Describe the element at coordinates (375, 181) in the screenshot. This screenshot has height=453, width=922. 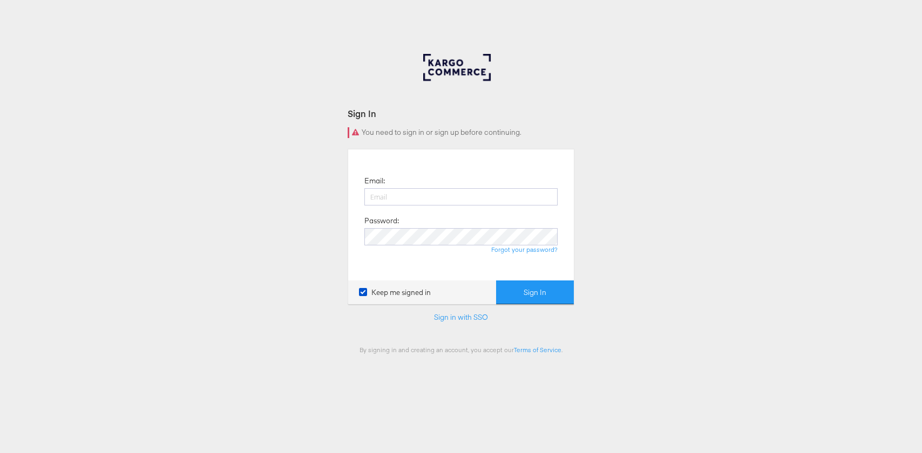
I see `label: Email:` at that location.